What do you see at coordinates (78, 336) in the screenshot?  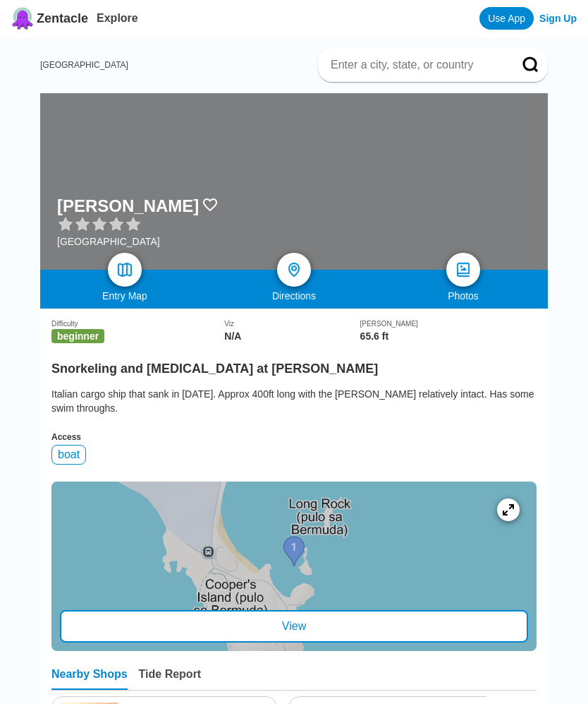 I see `span: beginner` at bounding box center [78, 336].